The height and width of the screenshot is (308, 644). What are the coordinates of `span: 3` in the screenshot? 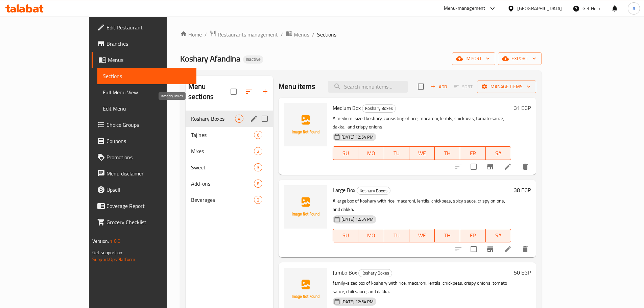 It's located at (258, 167).